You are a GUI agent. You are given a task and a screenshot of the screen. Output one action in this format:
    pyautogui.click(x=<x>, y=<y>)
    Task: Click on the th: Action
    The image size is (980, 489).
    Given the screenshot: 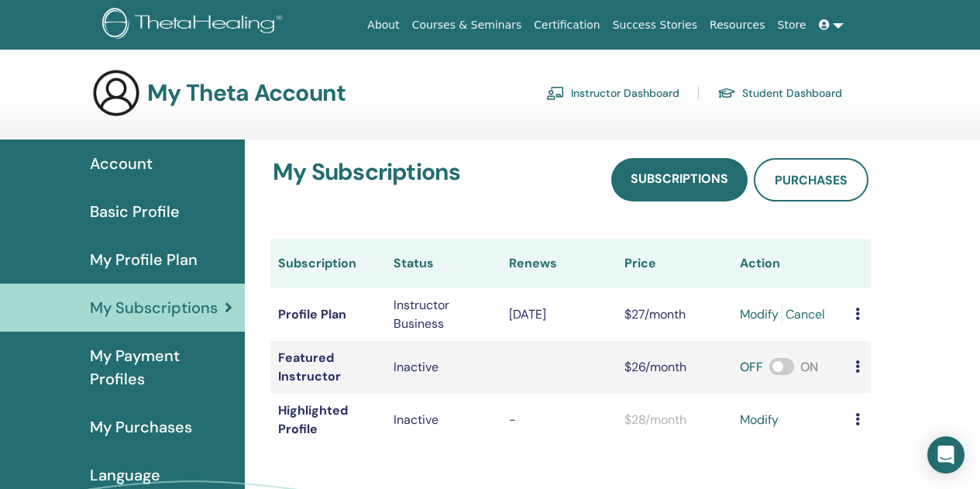 What is the action you would take?
    pyautogui.click(x=790, y=264)
    